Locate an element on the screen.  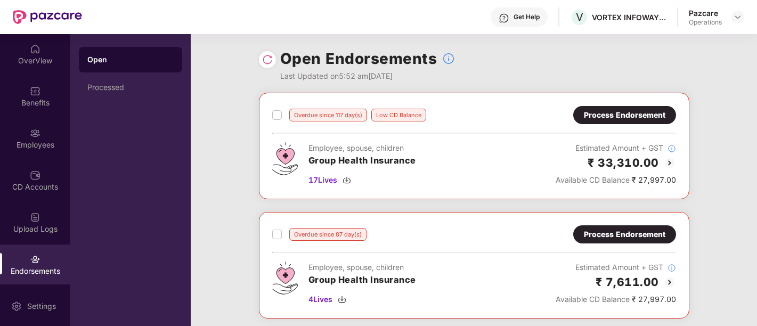
h2: ₹ 33,310.00 is located at coordinates (623, 162).